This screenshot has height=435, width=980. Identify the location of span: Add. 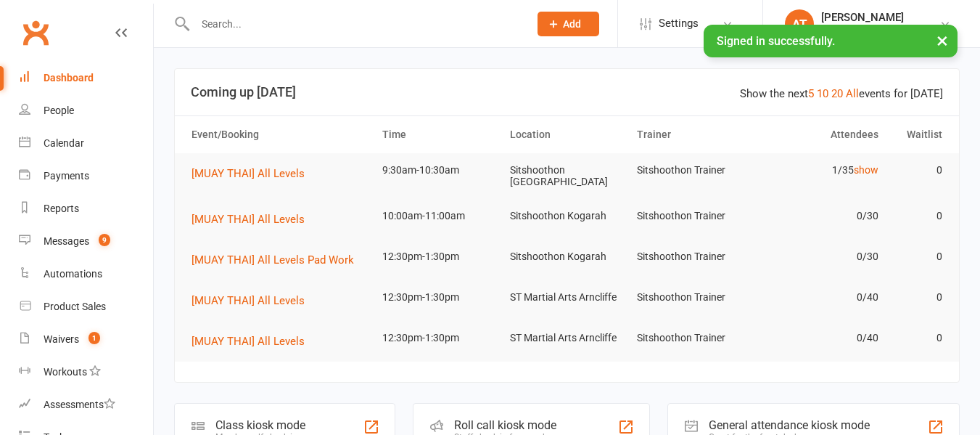
(571, 24).